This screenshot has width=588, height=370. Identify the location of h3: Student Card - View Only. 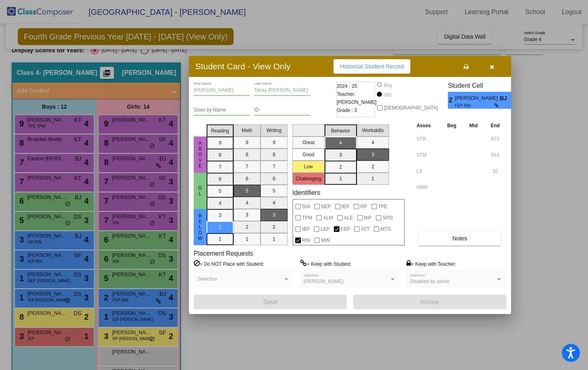
(243, 66).